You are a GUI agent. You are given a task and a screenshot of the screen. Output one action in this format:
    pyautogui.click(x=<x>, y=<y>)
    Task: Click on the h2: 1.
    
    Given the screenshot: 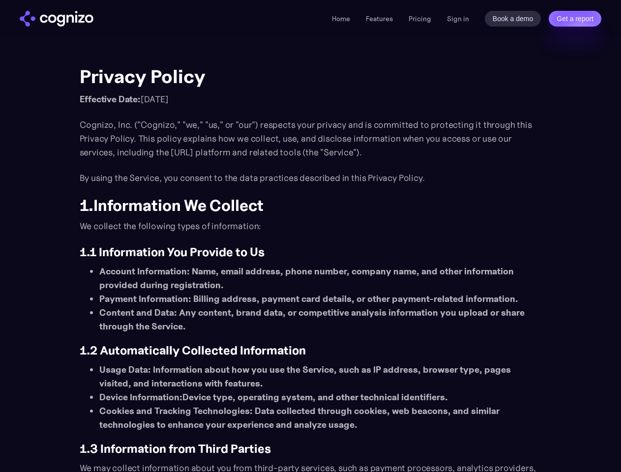 What is the action you would take?
    pyautogui.click(x=311, y=206)
    